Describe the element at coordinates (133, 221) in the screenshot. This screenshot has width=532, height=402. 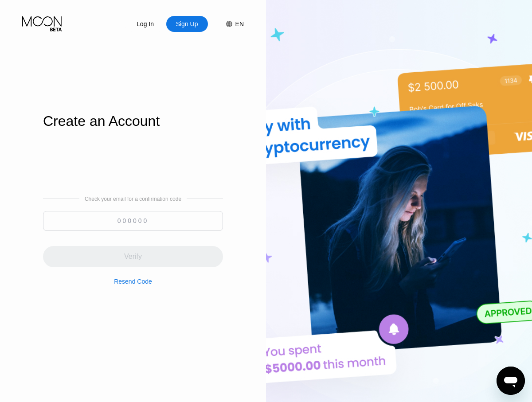
I see `input: 000000` at that location.